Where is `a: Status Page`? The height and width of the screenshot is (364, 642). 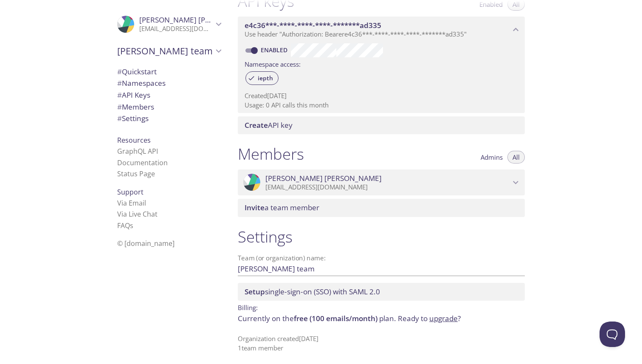 a: Status Page is located at coordinates (136, 174).